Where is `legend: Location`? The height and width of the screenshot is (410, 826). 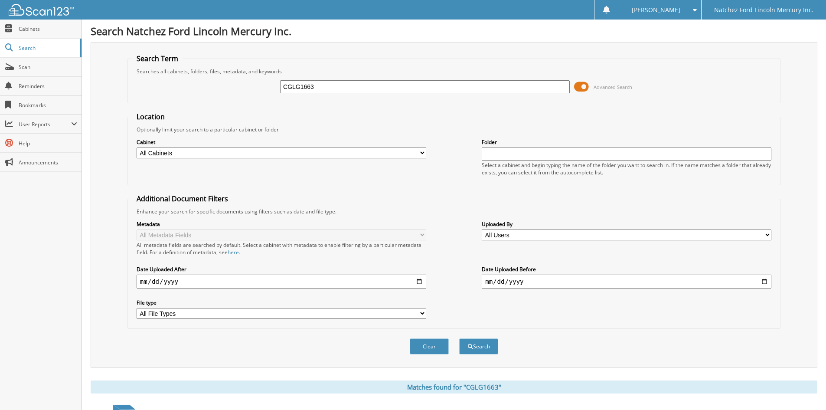 legend: Location is located at coordinates (150, 117).